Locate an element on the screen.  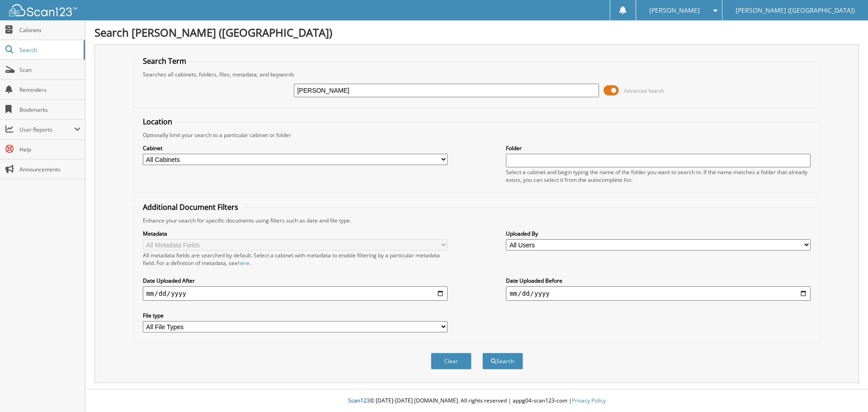
div: Optionally limit your search to a particular cabinet or folder is located at coordinates (477, 135).